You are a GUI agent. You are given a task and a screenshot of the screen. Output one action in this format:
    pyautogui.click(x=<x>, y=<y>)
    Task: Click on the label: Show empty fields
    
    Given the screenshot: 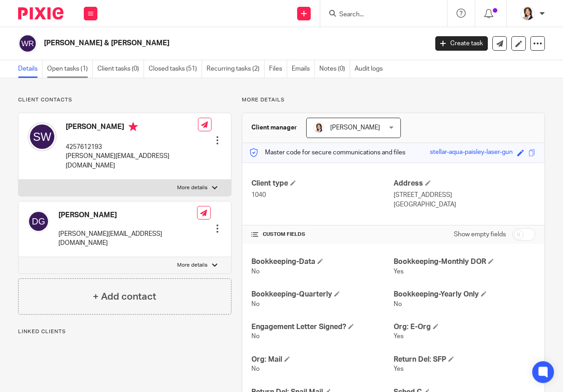 What is the action you would take?
    pyautogui.click(x=480, y=235)
    